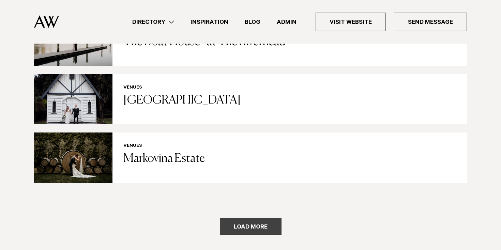 Image resolution: width=501 pixels, height=250 pixels. I want to click on img: Auckland Weddings Logo, so click(46, 21).